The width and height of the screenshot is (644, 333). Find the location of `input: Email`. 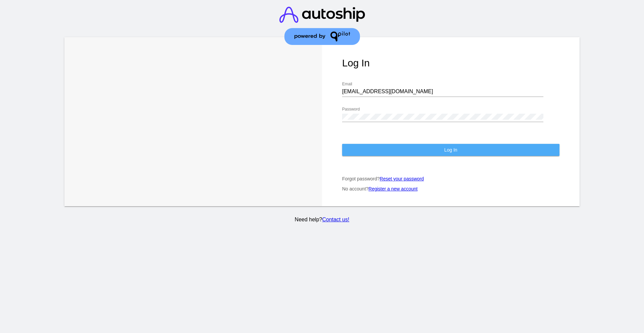

input: Email is located at coordinates (442, 92).